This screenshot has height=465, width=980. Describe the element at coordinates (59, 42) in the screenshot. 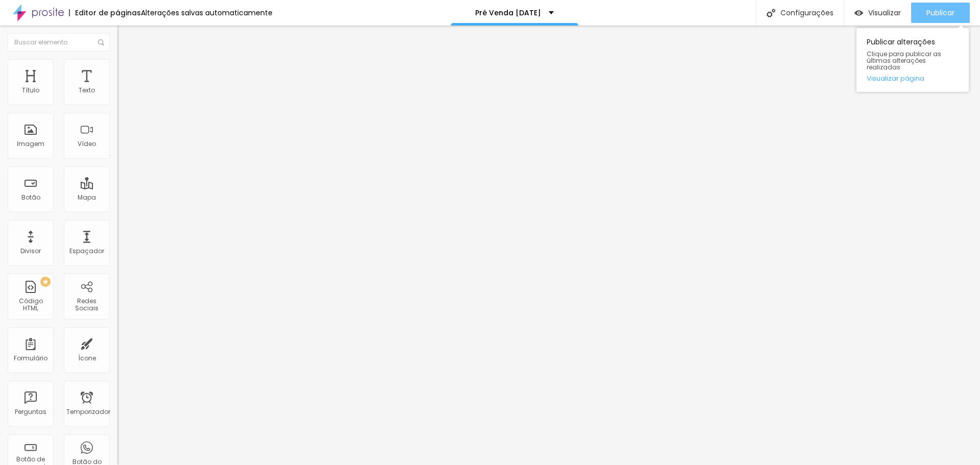

I see `input: Buscar elemento` at that location.